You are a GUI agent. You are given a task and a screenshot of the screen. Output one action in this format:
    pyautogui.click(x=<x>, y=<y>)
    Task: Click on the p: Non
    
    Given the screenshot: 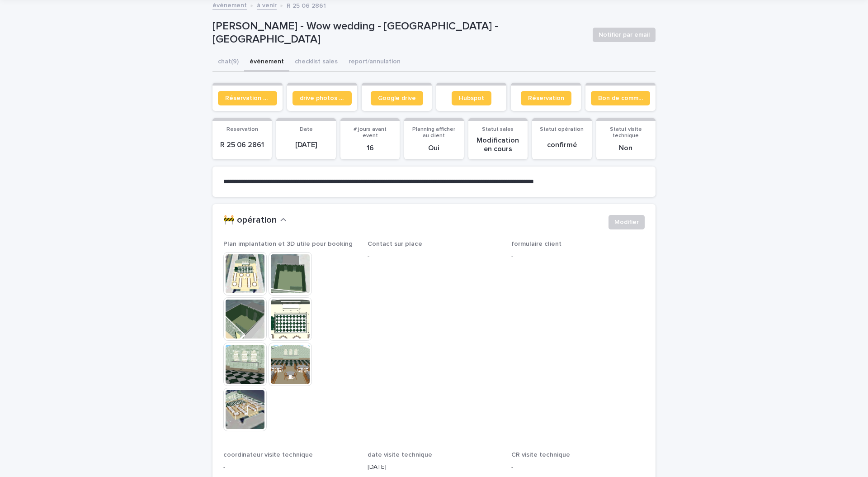 What is the action you would take?
    pyautogui.click(x=626, y=148)
    